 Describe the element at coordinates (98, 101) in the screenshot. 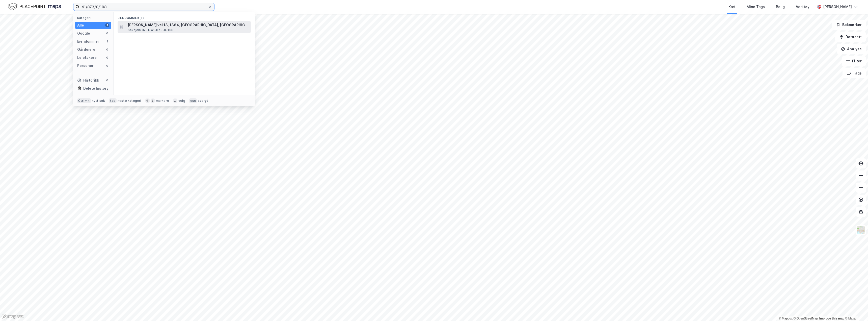

I see `div: nytt søk` at that location.